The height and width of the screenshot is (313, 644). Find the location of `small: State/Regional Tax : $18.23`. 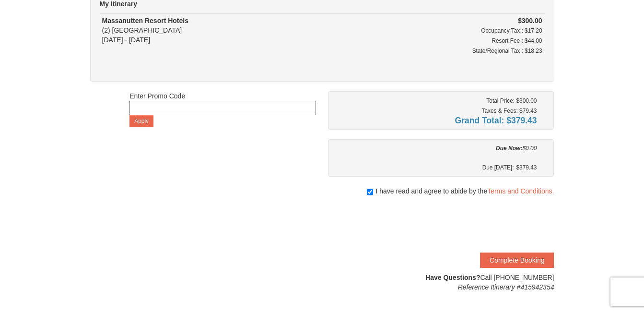

small: State/Regional Tax : $18.23 is located at coordinates (508, 51).